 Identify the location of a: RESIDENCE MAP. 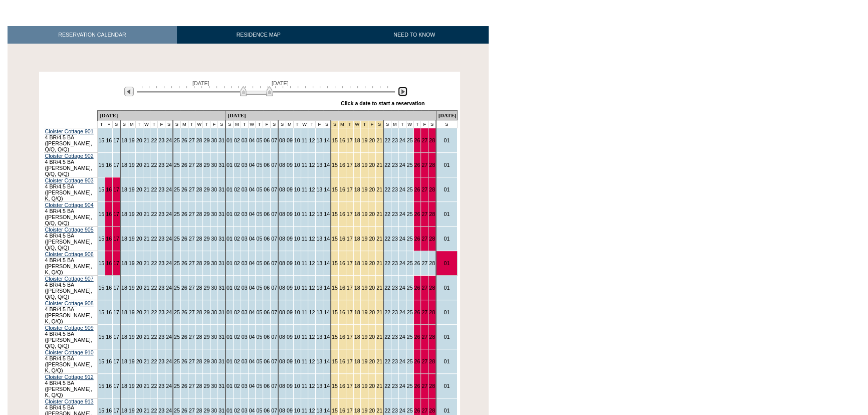
(259, 35).